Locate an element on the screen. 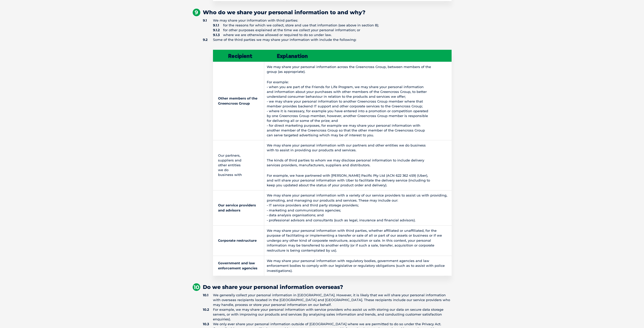 Image resolution: width=644 pixels, height=328 pixels. p: The kinds of third parties to whom we may disclose personal information to include delivery servi... is located at coordinates (357, 163).